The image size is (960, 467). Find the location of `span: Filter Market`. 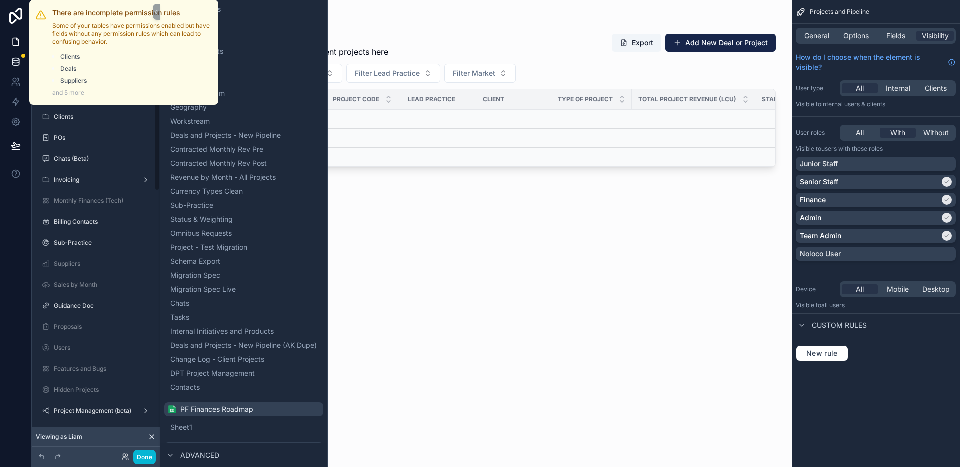

span: Filter Market is located at coordinates (474, 73).